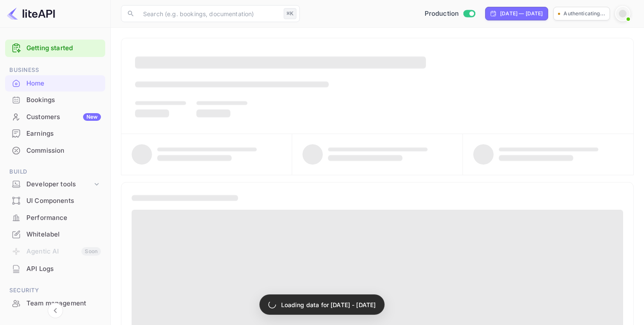  Describe the element at coordinates (63, 48) in the screenshot. I see `a: Getting started` at that location.